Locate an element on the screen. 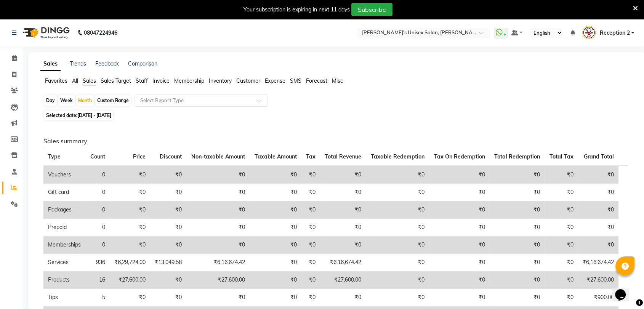 Image resolution: width=644 pixels, height=309 pixels. span: Inventory is located at coordinates (220, 81).